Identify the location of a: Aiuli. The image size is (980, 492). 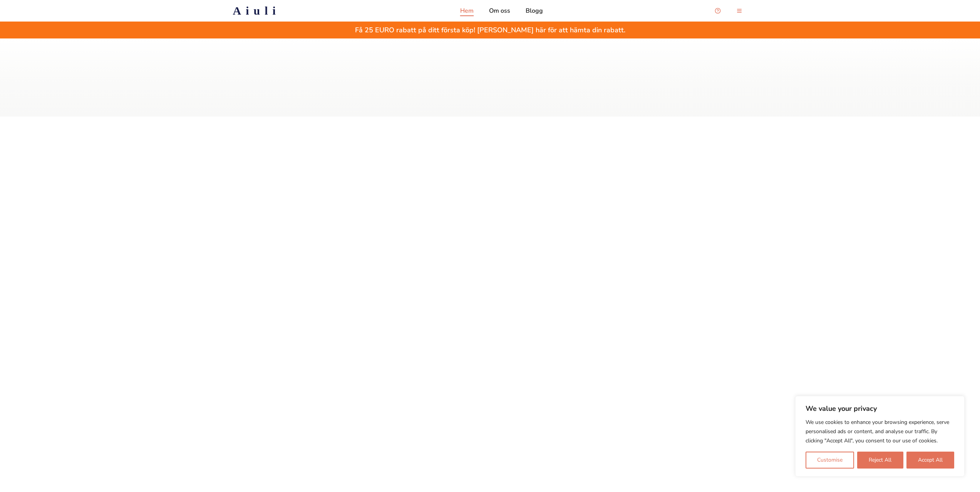
(257, 11).